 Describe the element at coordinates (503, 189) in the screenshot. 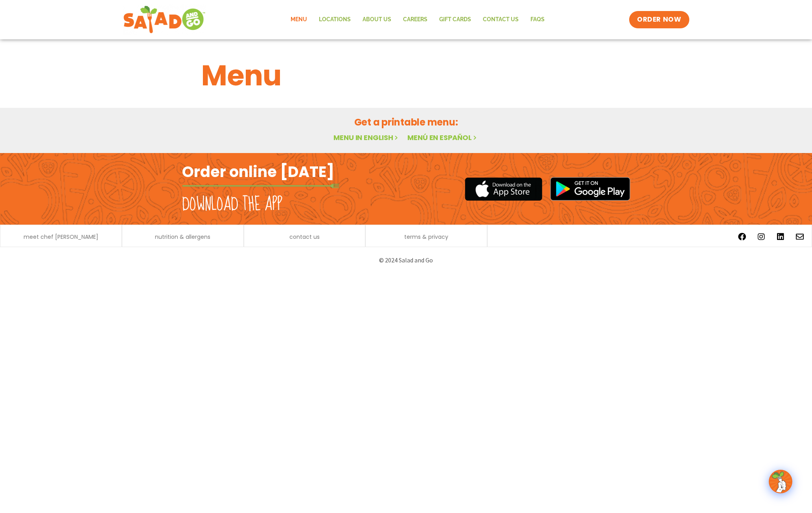

I see `img: appstore` at that location.